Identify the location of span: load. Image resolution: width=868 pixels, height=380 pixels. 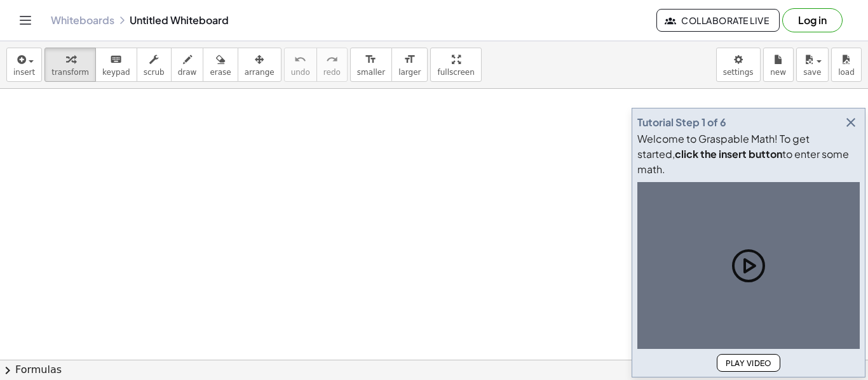
(846, 73).